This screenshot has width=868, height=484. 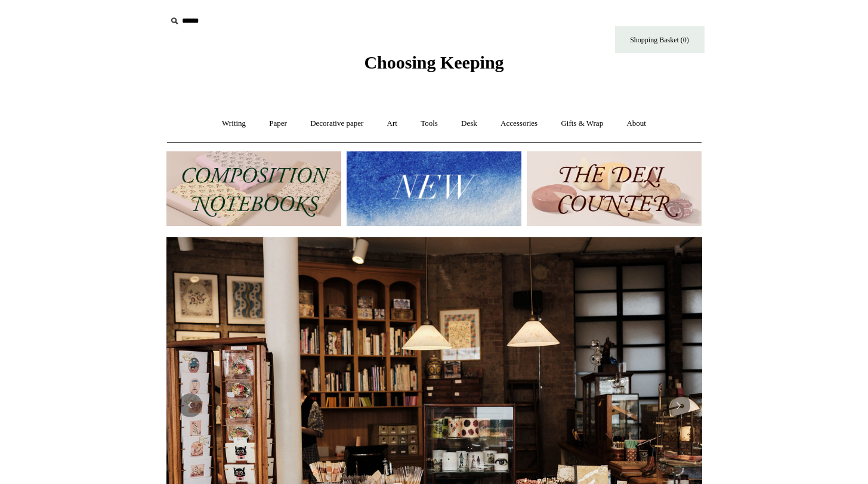 What do you see at coordinates (581, 123) in the screenshot?
I see `a: Gifts & Wrap` at bounding box center [581, 123].